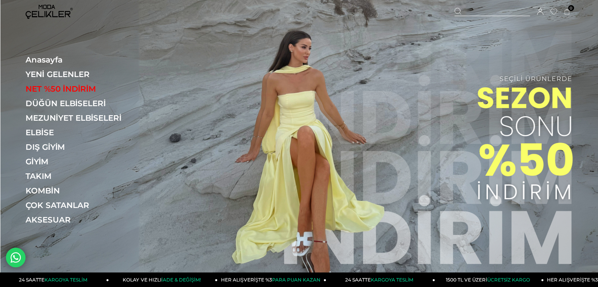 This screenshot has height=287, width=598. Describe the element at coordinates (181, 280) in the screenshot. I see `span: İADE & DEĞİŞİM!` at that location.